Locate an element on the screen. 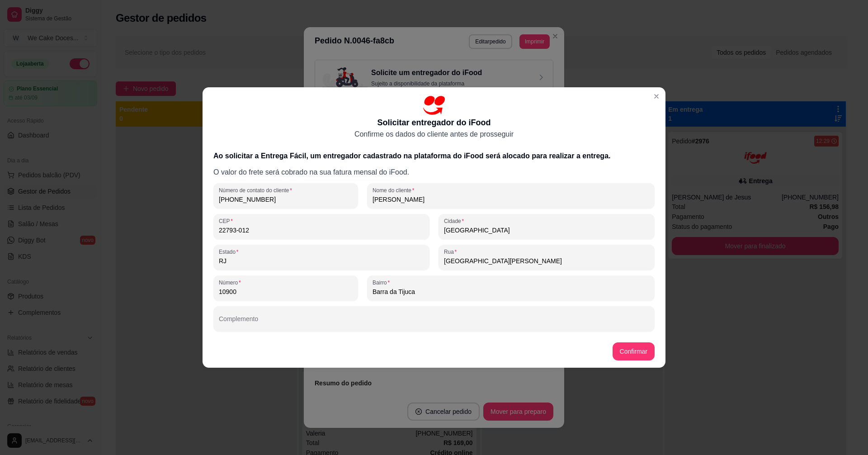 Image resolution: width=868 pixels, height=455 pixels. label: Nome do cliente is located at coordinates (395, 190).